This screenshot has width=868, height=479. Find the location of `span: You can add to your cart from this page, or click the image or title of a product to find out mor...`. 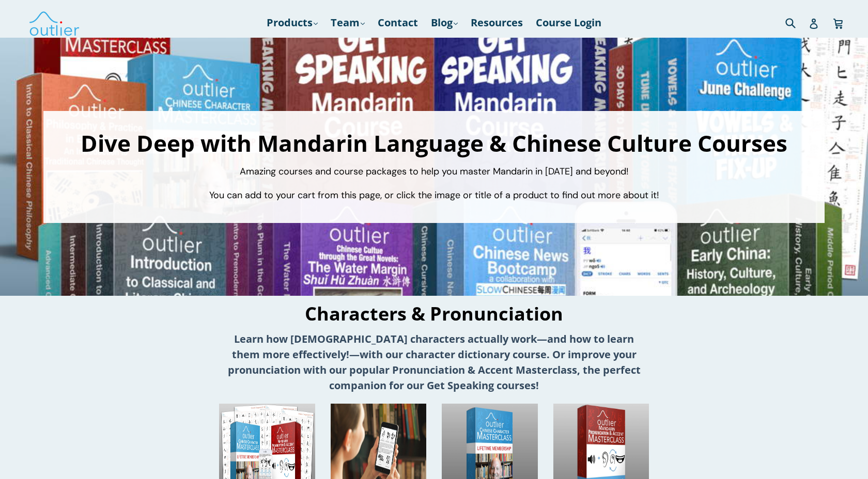

span: You can add to your cart from this page, or click the image or title of a product to find out mor... is located at coordinates (434, 195).